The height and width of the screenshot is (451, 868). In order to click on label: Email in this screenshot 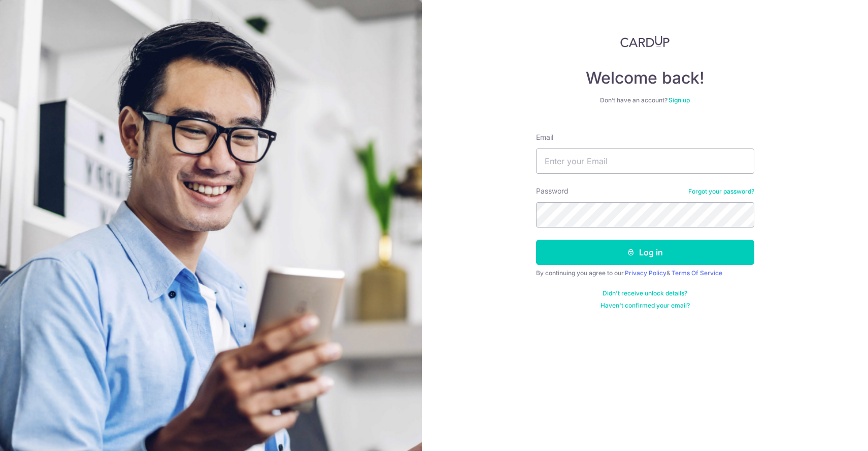, I will do `click(544, 137)`.